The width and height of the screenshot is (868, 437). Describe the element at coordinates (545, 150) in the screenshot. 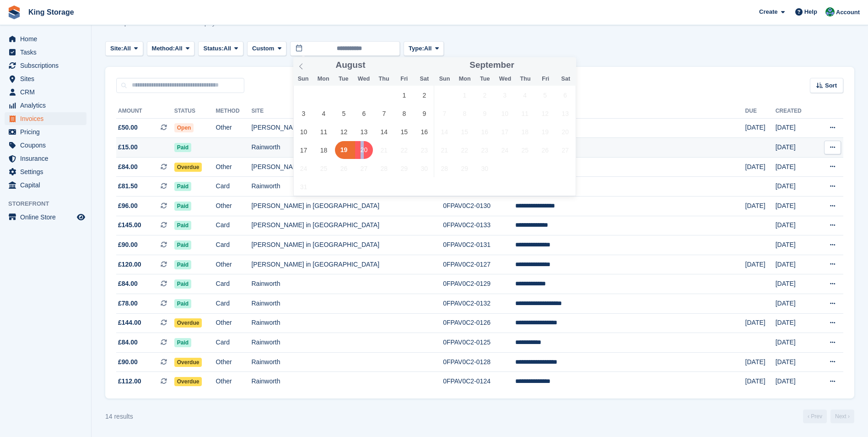

I see `span: September 26, 2025` at that location.